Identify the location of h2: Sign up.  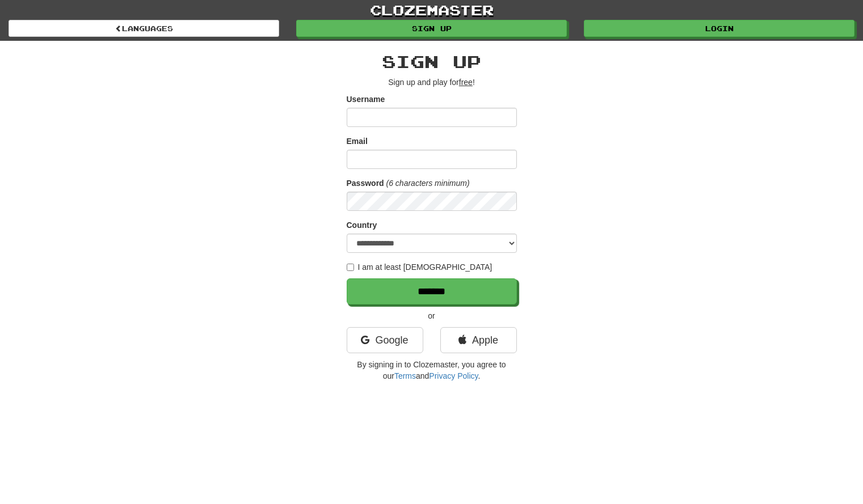
(432, 61).